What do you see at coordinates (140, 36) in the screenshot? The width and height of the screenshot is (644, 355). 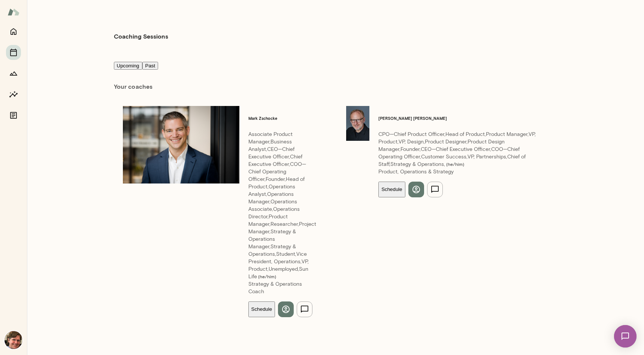 I see `h4: Coaching Sessions` at bounding box center [140, 36].